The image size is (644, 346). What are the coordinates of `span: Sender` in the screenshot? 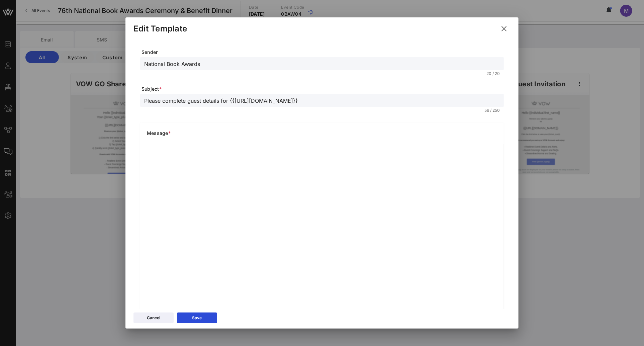 It's located at (323, 52).